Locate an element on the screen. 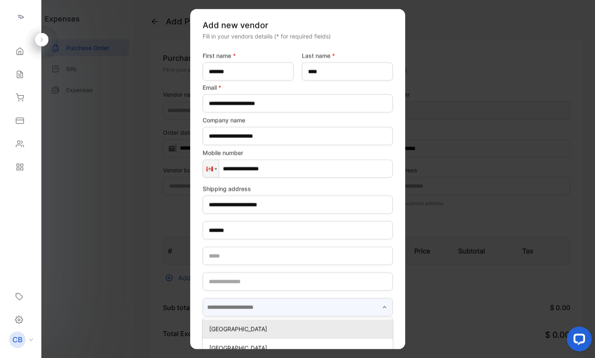 The image size is (595, 358). label: Shipping address is located at coordinates (298, 189).